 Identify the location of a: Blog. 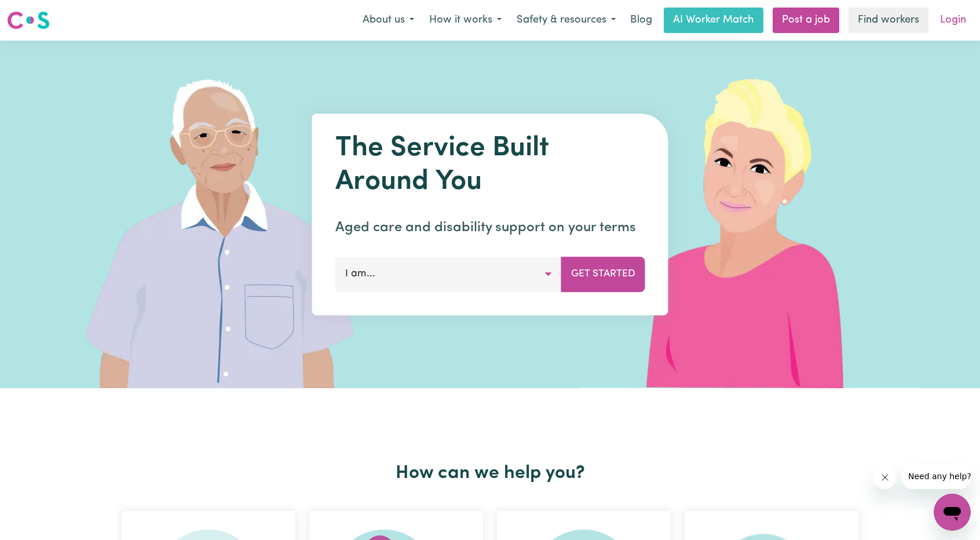
(641, 20).